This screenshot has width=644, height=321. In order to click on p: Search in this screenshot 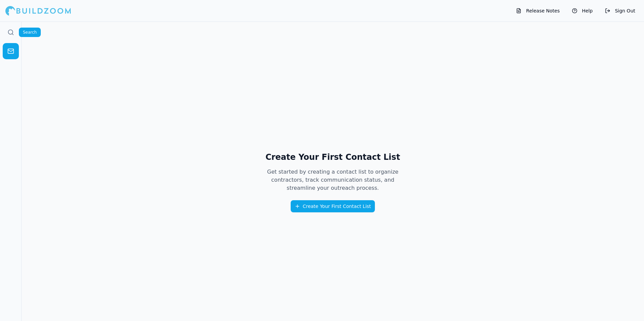, I will do `click(30, 32)`.